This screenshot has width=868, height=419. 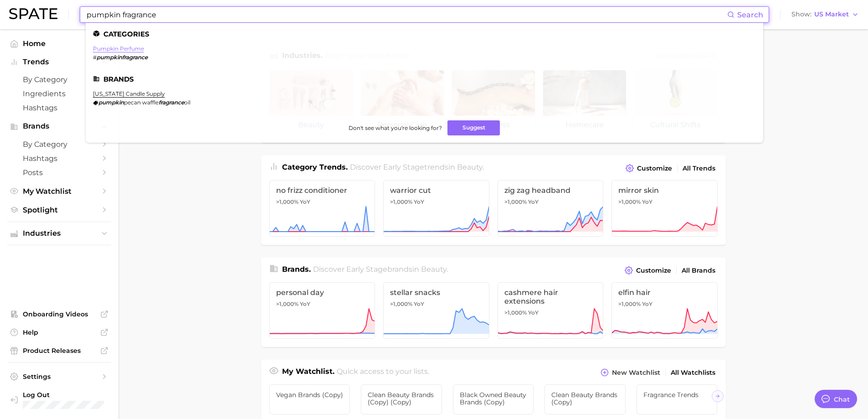 What do you see at coordinates (74, 395) in the screenshot?
I see `span: Log Out` at bounding box center [74, 395].